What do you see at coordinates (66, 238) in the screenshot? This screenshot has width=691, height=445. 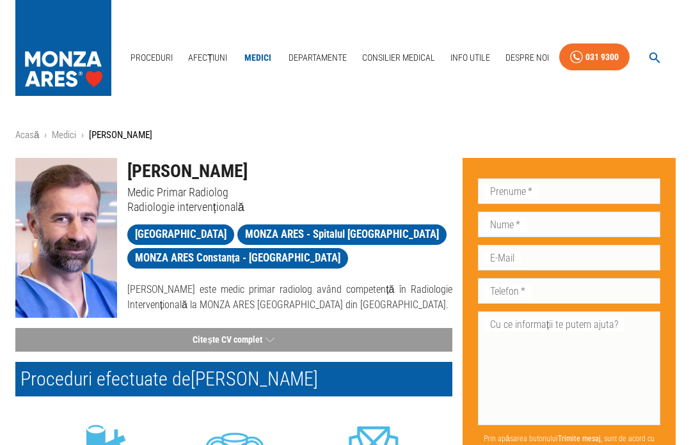 I see `img: Dr. Rareș Nechifor` at bounding box center [66, 238].